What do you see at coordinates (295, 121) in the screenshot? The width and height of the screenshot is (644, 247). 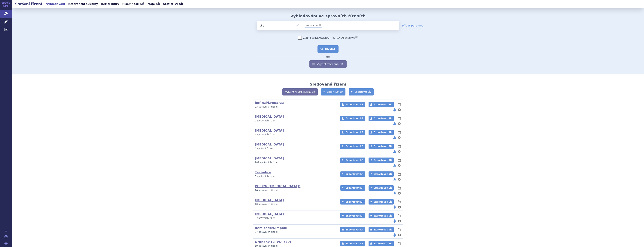 I see `p: 9 správních řízení` at bounding box center [295, 121].